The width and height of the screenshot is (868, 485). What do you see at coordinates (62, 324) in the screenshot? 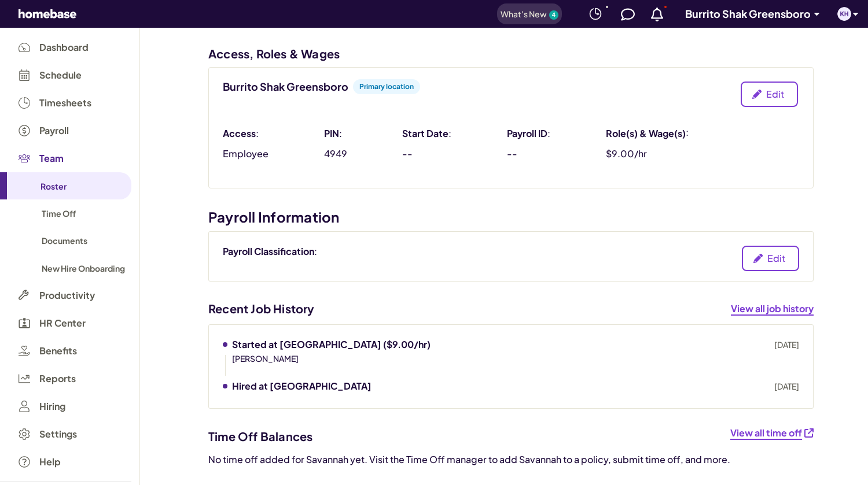
I see `span: HR Center` at bounding box center [62, 324].